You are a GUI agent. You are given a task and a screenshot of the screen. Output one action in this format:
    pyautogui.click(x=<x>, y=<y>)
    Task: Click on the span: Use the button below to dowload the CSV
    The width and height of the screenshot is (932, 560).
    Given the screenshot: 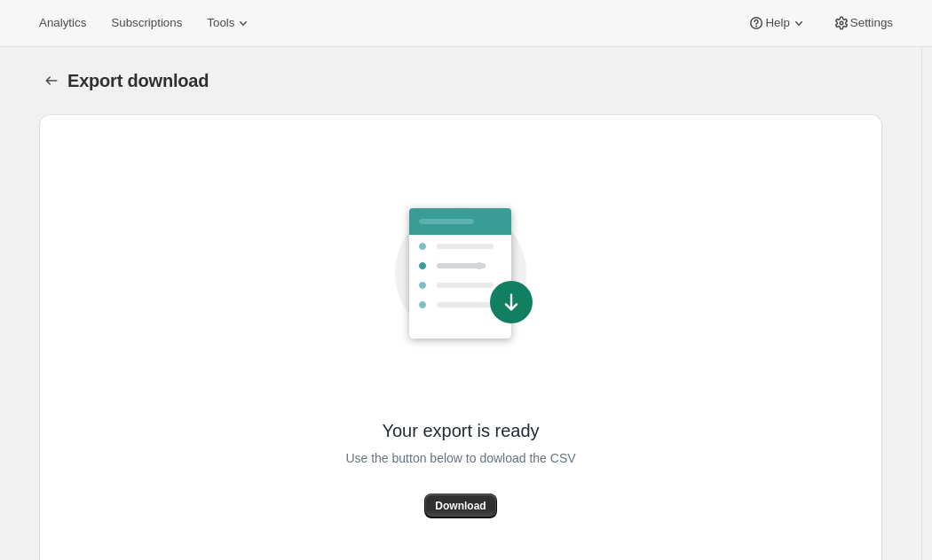 What is the action you would take?
    pyautogui.click(x=460, y=458)
    